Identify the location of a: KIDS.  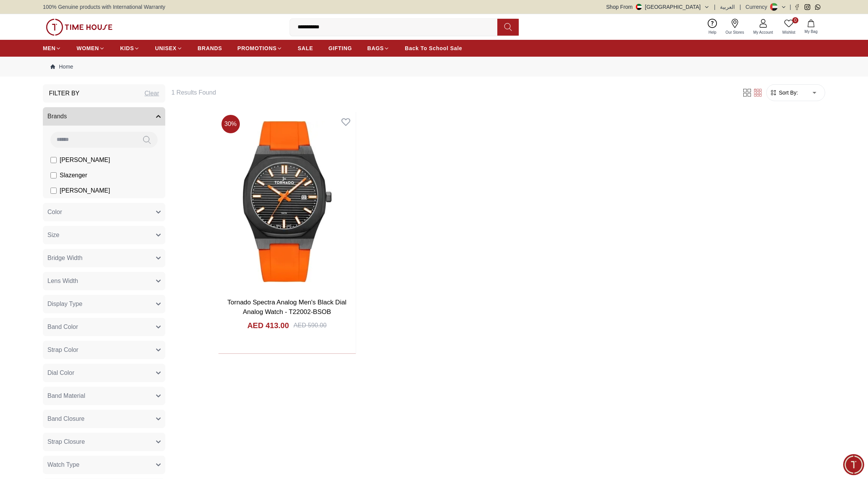
(129, 48).